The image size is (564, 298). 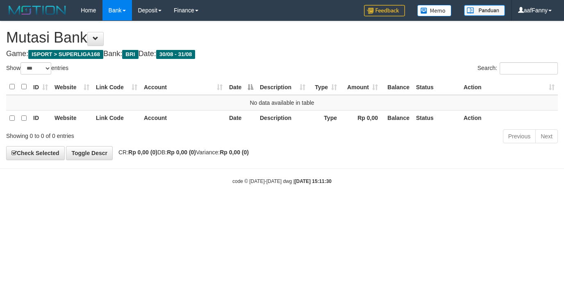 I want to click on th: Description, so click(x=282, y=118).